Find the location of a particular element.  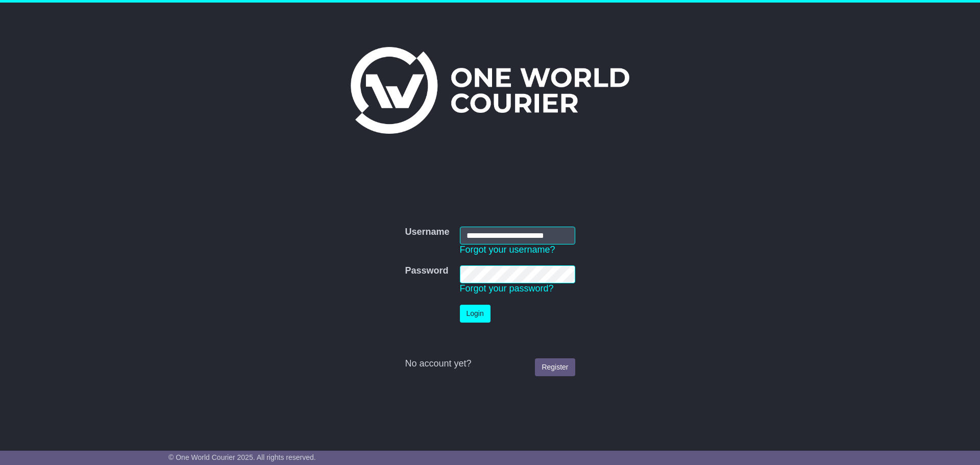

span: © One World Courier 2025. All rights reserved. is located at coordinates (242, 457).